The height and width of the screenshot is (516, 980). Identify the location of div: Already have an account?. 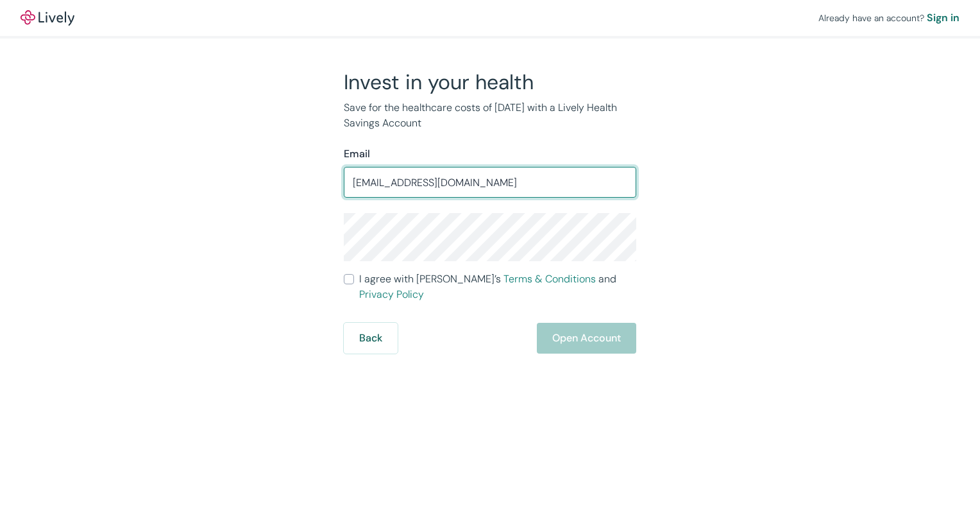
(889, 18).